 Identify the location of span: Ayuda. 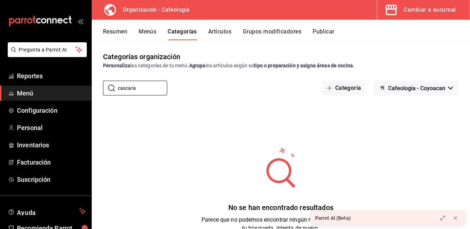
(47, 212).